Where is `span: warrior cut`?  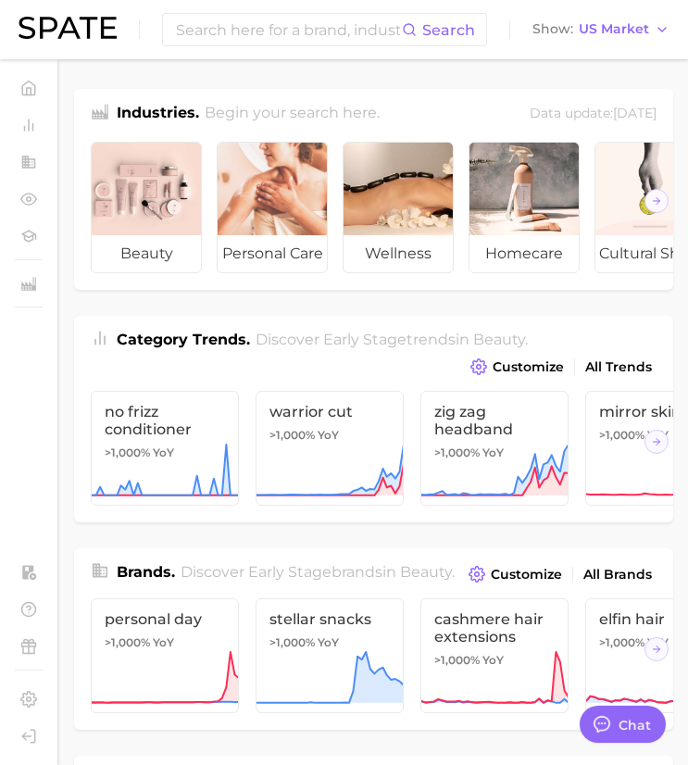
span: warrior cut is located at coordinates (330, 411).